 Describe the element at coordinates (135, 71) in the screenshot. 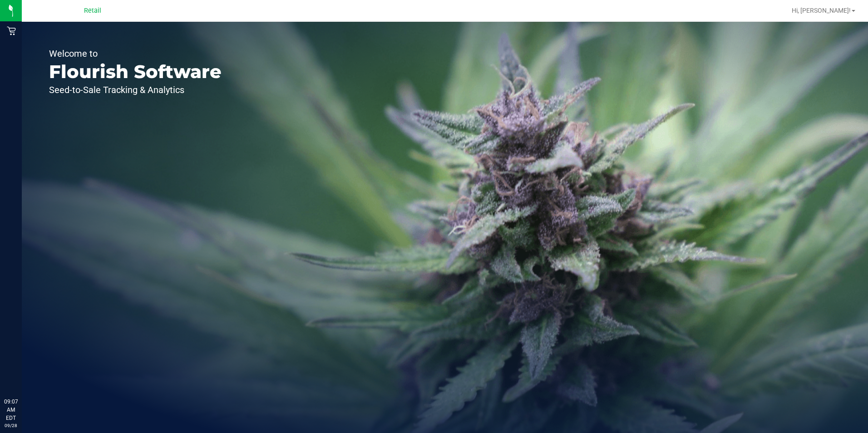

I see `p: Flourish Software` at that location.